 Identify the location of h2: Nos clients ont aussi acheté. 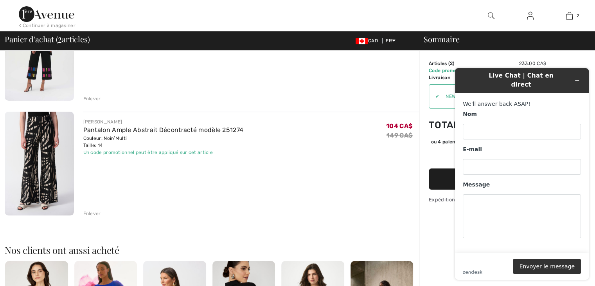
(212, 250).